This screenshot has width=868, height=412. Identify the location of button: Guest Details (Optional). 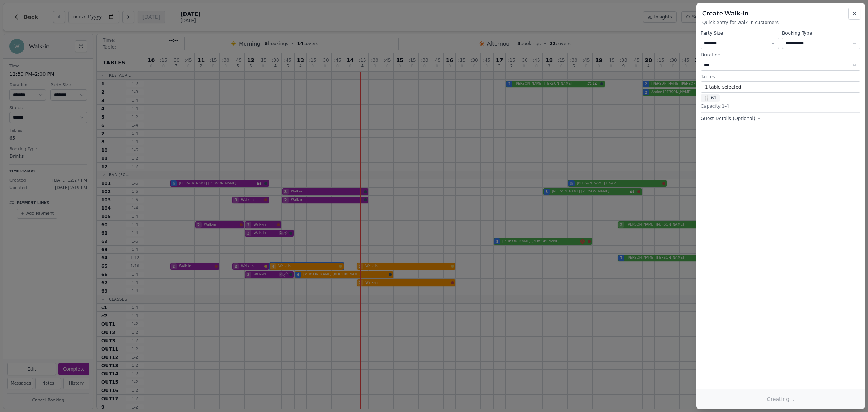
(730, 118).